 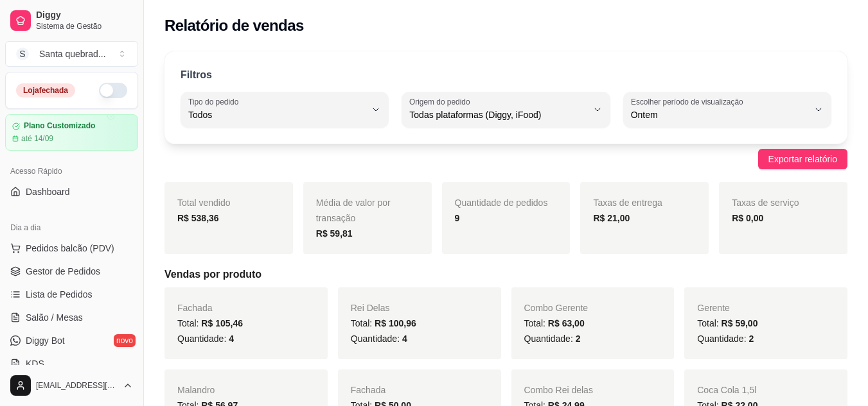 I want to click on span: Combo Rei delas, so click(x=559, y=390).